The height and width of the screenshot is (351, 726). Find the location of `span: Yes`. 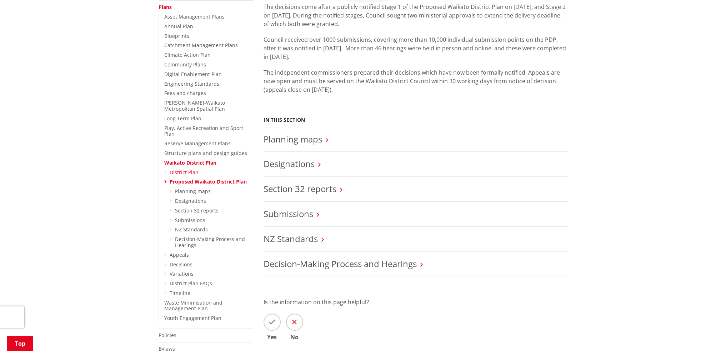

span: Yes is located at coordinates (272, 337).